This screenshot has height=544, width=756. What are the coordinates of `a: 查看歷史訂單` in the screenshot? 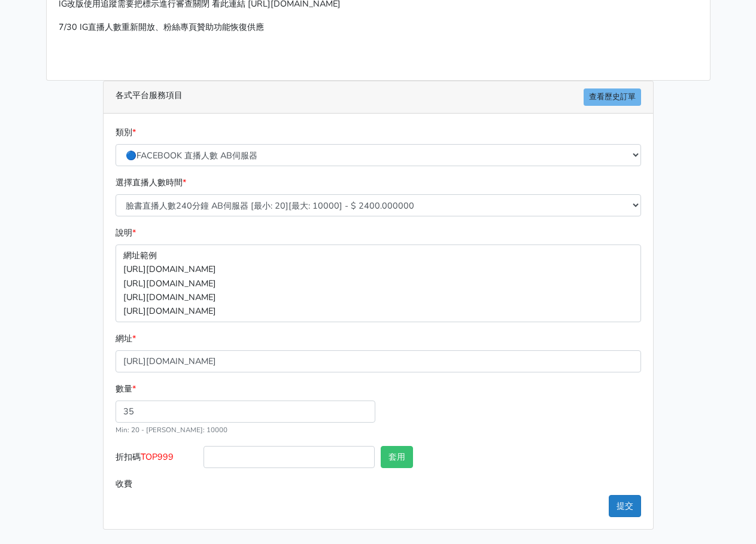 It's located at (613, 97).